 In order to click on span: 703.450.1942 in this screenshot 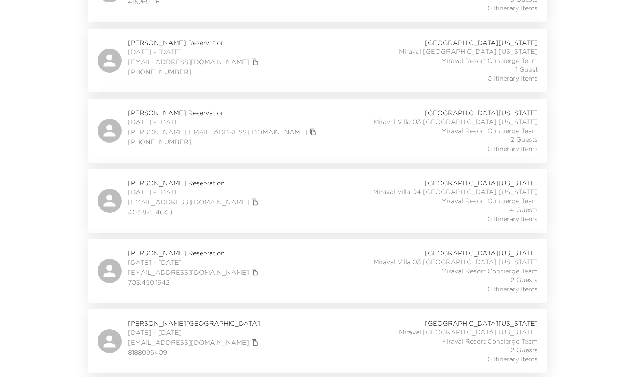, I will do `click(194, 282)`.